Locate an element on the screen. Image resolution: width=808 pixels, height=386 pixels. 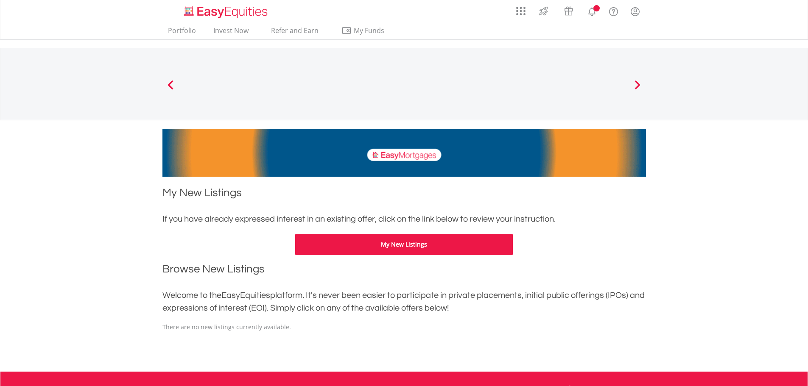
img: vouchers-v2.svg is located at coordinates (568, 11).